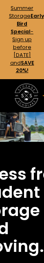 This screenshot has width=44, height=263. I want to click on strong: SAVE 20%!, so click(25, 67).